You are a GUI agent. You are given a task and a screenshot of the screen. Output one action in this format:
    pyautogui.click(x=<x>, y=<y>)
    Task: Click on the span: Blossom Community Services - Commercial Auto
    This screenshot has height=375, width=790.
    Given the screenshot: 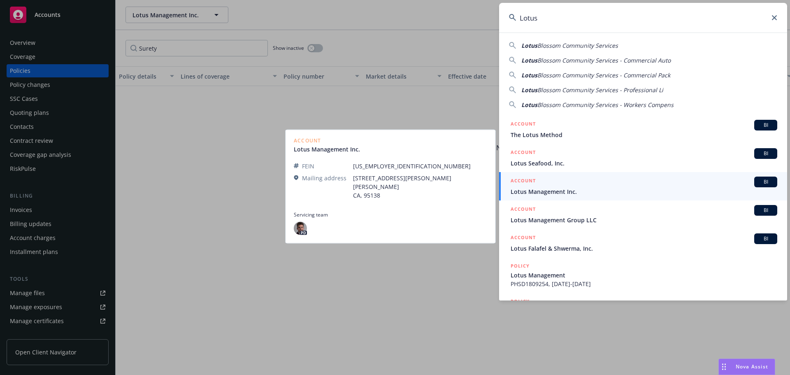 What is the action you would take?
    pyautogui.click(x=604, y=60)
    